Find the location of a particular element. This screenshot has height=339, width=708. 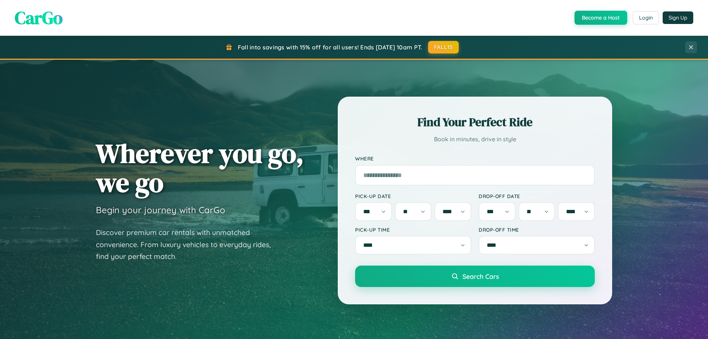

button: Search Cars is located at coordinates (475, 276).